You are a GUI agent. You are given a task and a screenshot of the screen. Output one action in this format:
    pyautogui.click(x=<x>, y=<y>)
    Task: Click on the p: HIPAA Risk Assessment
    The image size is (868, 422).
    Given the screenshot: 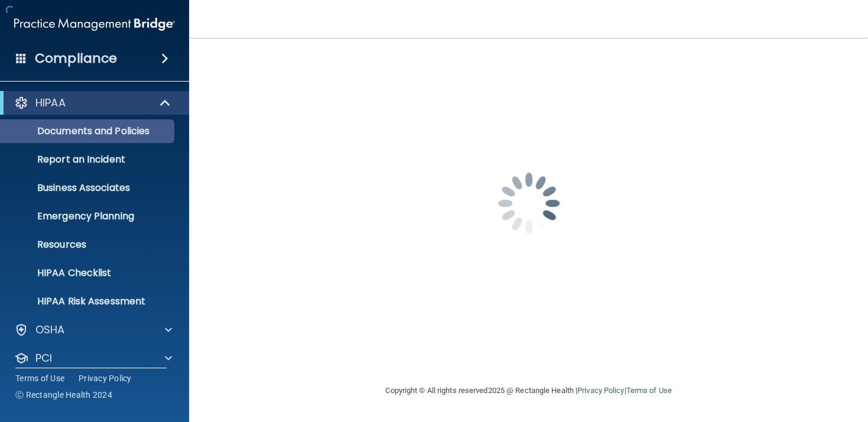 What is the action you would take?
    pyautogui.click(x=88, y=301)
    